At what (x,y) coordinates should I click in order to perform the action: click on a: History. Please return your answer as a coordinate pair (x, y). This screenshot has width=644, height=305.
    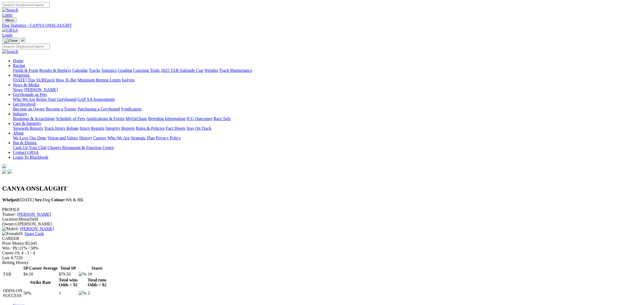
    Looking at the image, I should click on (86, 137).